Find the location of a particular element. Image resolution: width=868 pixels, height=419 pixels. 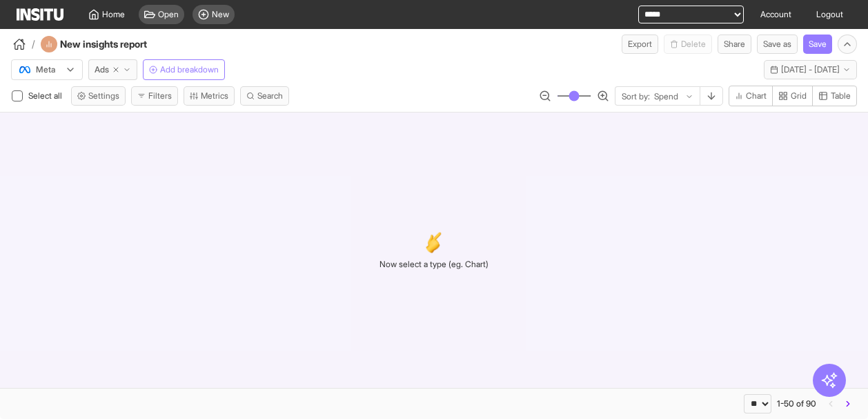

button: Save as is located at coordinates (777, 44).